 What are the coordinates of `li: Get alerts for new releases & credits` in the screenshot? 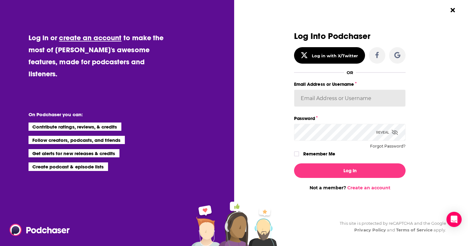 It's located at (74, 154).